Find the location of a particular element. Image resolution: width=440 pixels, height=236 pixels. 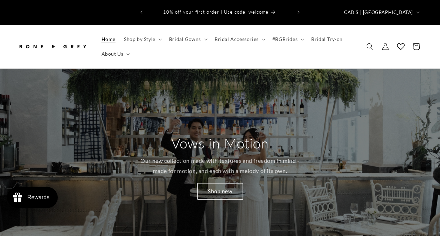

span: Bridal Try-on is located at coordinates (327, 39).